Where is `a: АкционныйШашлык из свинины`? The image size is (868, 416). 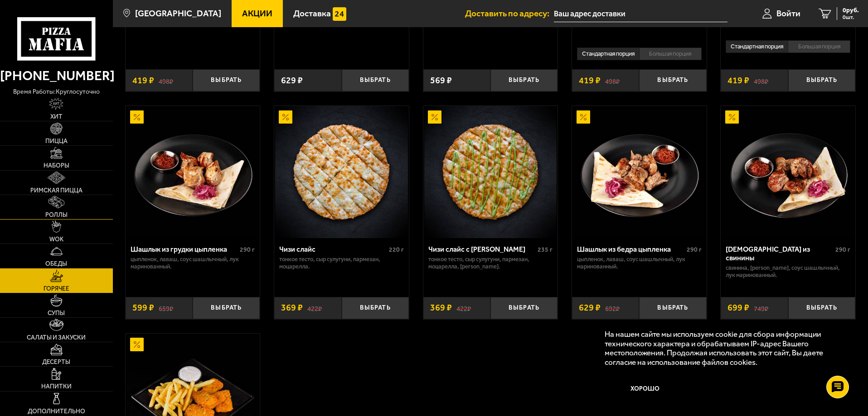
a: АкционныйШашлык из свинины is located at coordinates (787, 172).